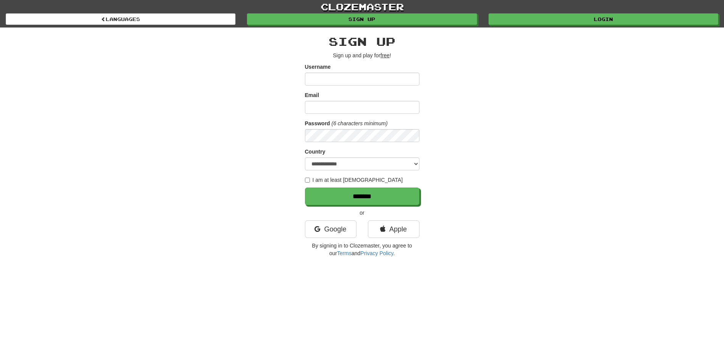 The image size is (724, 356). Describe the element at coordinates (312, 95) in the screenshot. I see `label: Email` at that location.